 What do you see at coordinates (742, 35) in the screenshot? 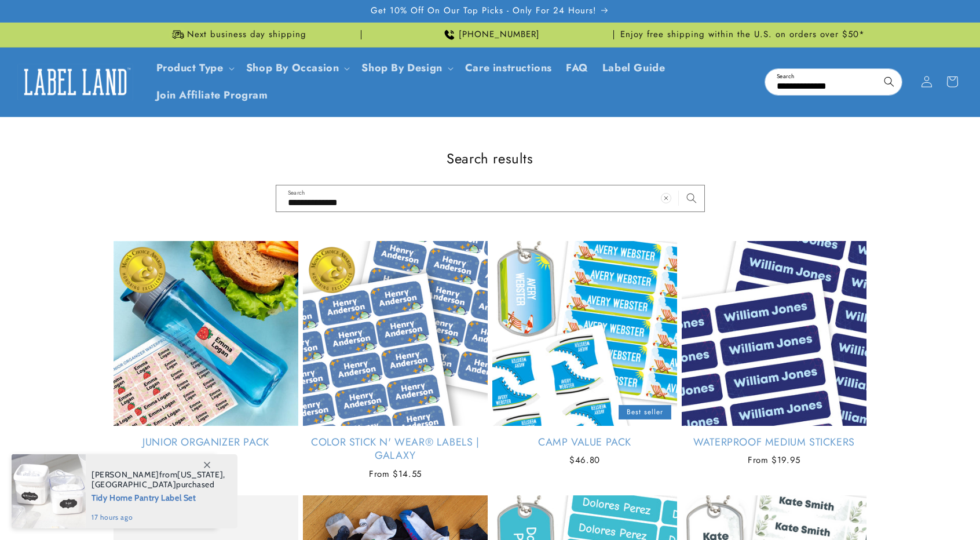
I see `span: Enjoy free shipping within the U.S. on orders over $50*` at bounding box center [742, 35].